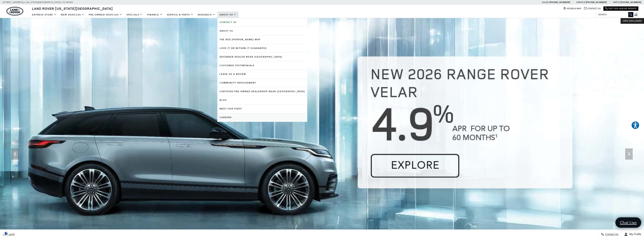 The width and height of the screenshot is (644, 239). I want to click on button: Open user profile menu, so click(632, 234).